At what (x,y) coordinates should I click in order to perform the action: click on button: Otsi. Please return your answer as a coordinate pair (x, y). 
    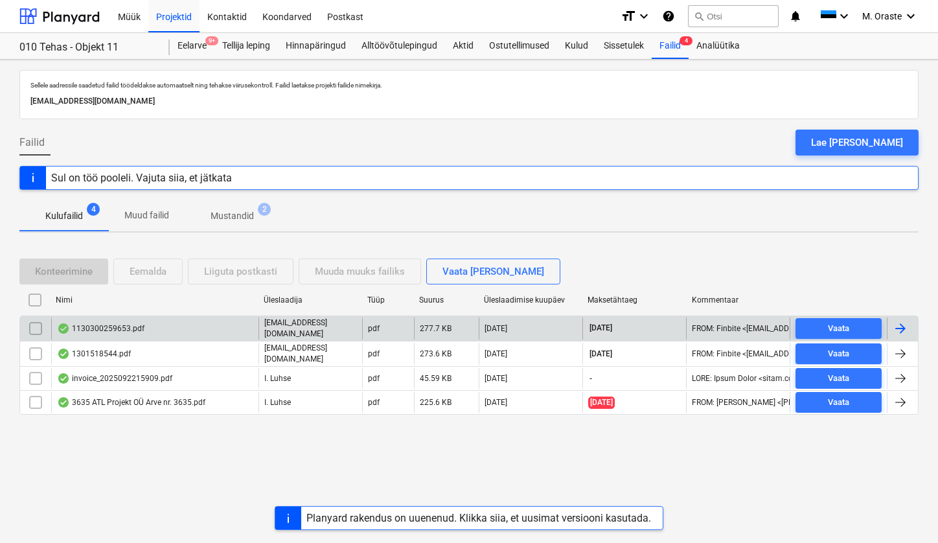
    Looking at the image, I should click on (733, 16).